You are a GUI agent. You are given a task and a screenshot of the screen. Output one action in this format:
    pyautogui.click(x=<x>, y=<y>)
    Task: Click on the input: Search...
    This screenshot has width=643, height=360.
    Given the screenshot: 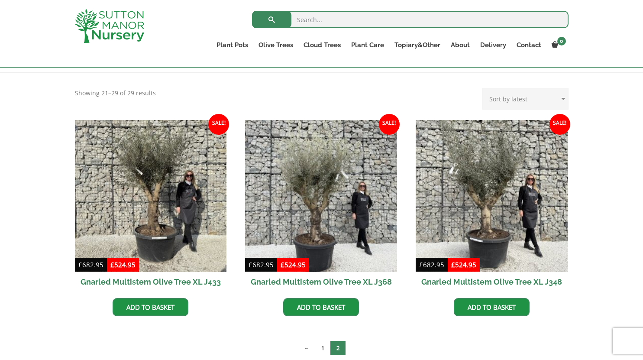 What is the action you would take?
    pyautogui.click(x=410, y=19)
    